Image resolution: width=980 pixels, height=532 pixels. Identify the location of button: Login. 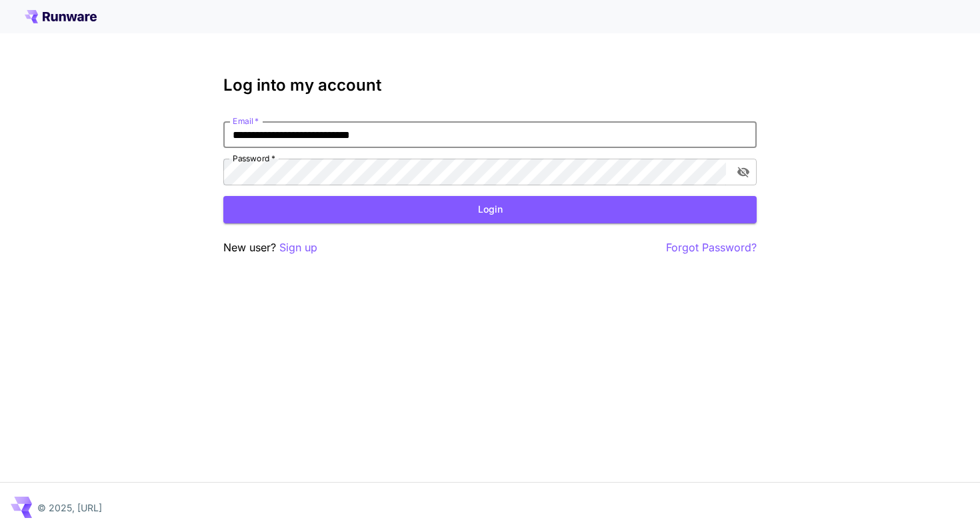
(490, 210).